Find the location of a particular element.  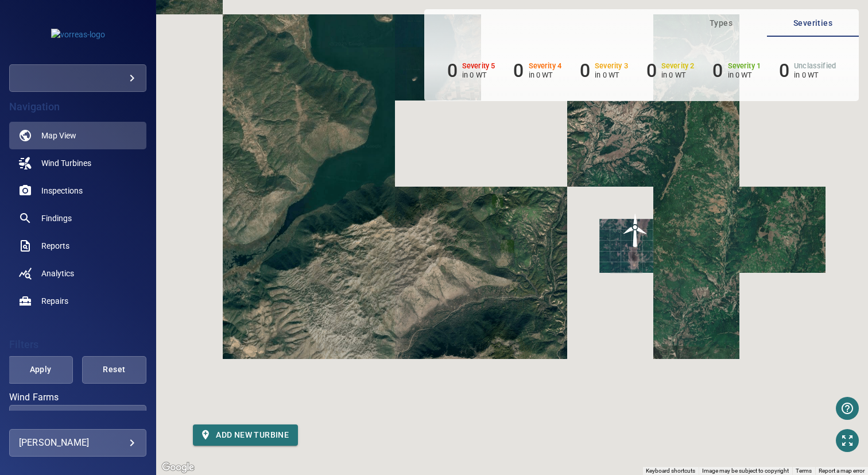

button: Apply is located at coordinates (40, 370).